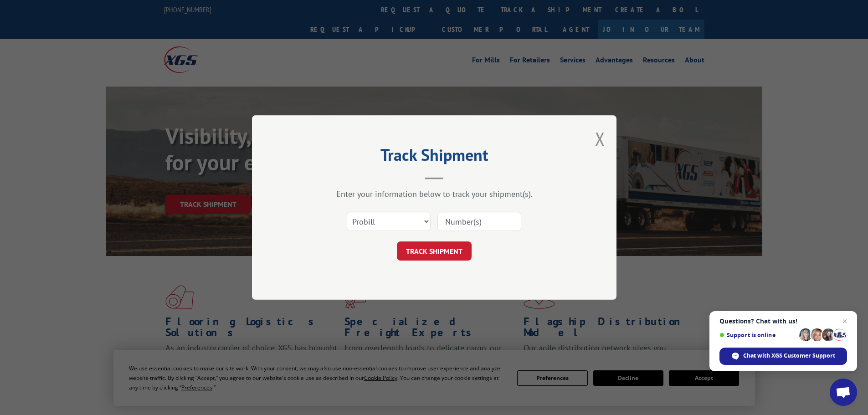 Image resolution: width=868 pixels, height=415 pixels. I want to click on div: Open chat, so click(843, 392).